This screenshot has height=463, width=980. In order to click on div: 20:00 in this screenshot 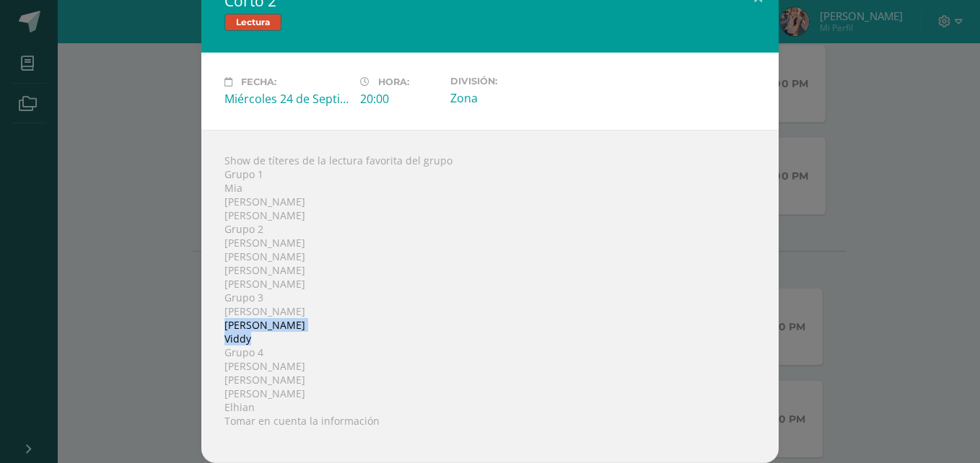, I will do `click(399, 99)`.